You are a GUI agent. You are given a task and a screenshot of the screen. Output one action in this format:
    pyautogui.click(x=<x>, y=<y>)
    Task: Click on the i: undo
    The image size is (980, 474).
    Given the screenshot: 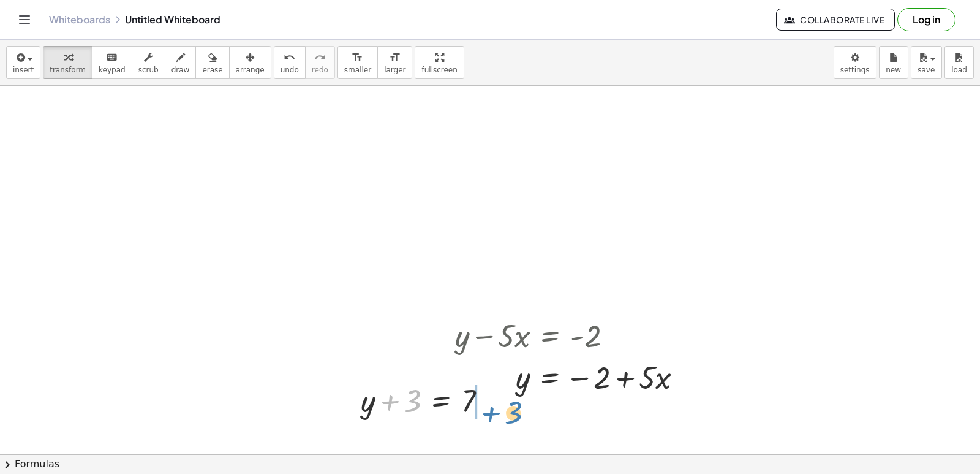 What is the action you would take?
    pyautogui.click(x=289, y=58)
    